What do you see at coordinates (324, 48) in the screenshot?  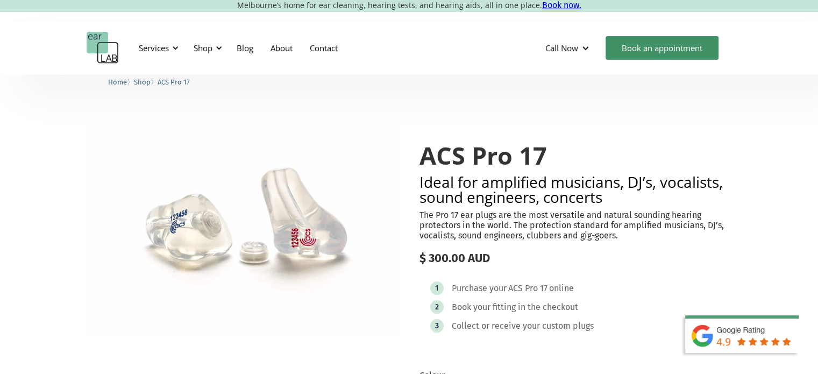 I see `a: Contact` at bounding box center [324, 48].